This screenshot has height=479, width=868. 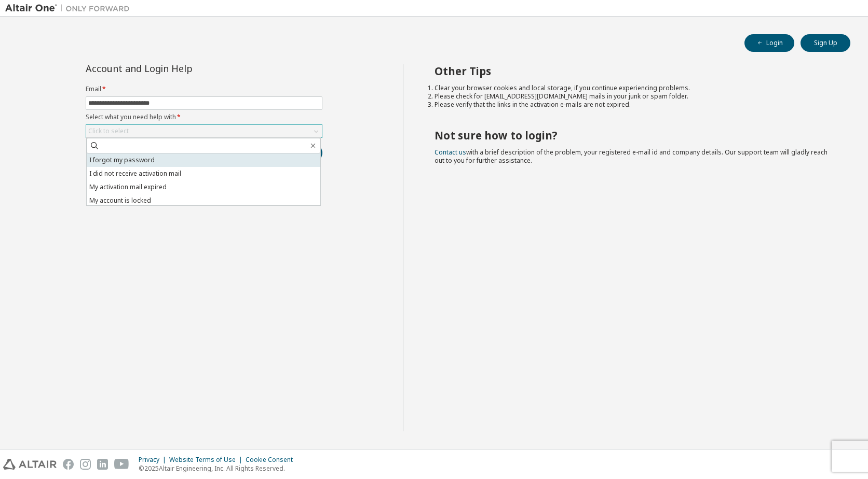 I want to click on h2: Not sure how to login?, so click(x=634, y=135).